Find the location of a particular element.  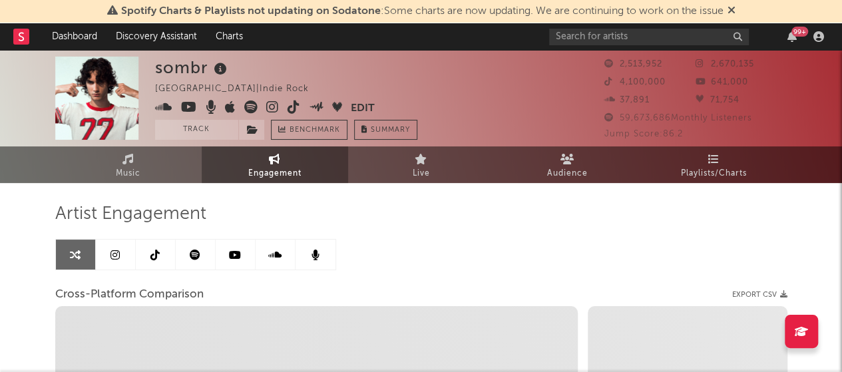

div: sombr is located at coordinates (192, 67).